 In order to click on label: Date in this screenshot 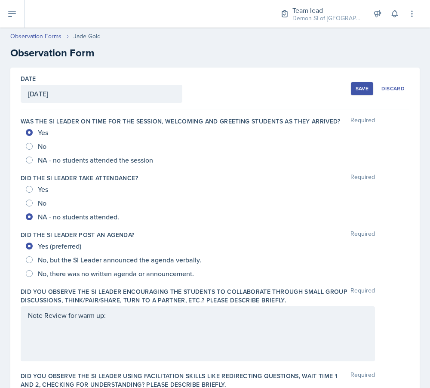, I will do `click(28, 79)`.